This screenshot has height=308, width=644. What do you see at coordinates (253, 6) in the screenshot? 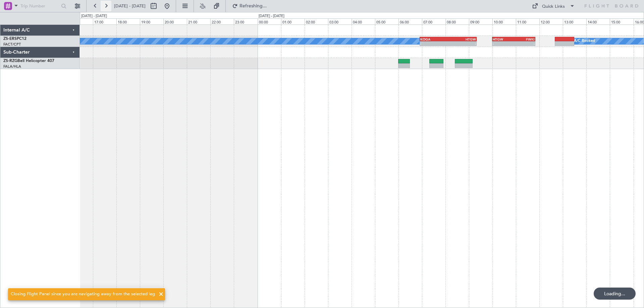
I see `span: Refreshing...` at bounding box center [253, 6].